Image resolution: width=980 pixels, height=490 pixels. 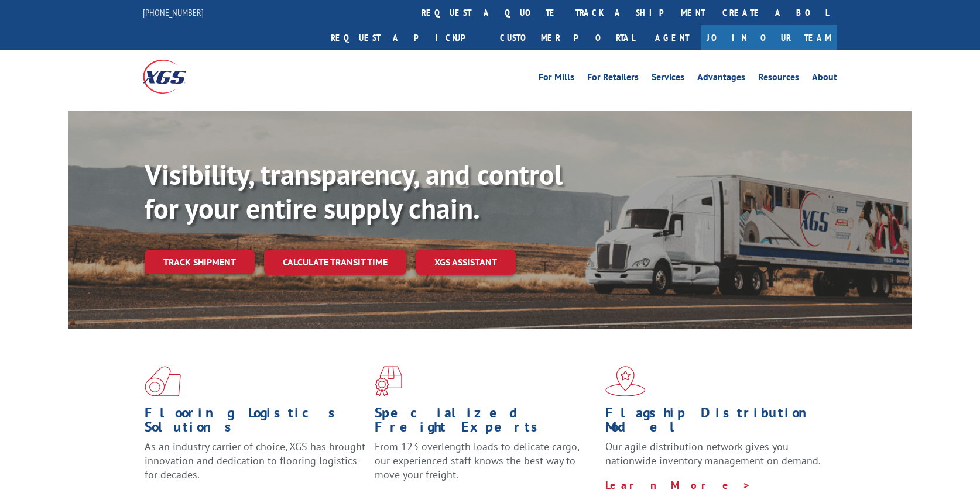 I want to click on a: XGS ASSISTANT, so click(x=465, y=263).